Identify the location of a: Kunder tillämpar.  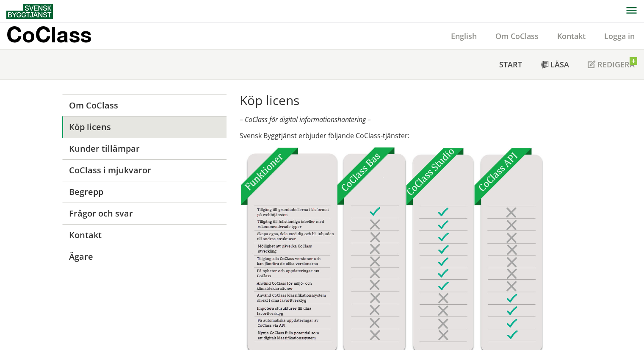
(144, 148).